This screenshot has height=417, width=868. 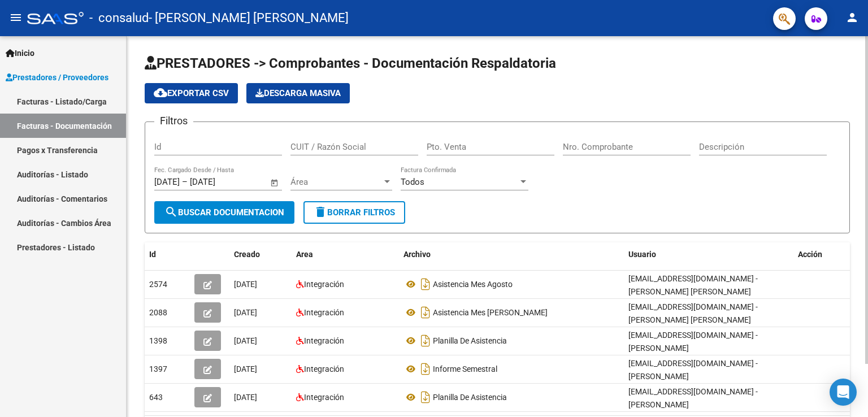 I want to click on mat-icon: person, so click(x=852, y=18).